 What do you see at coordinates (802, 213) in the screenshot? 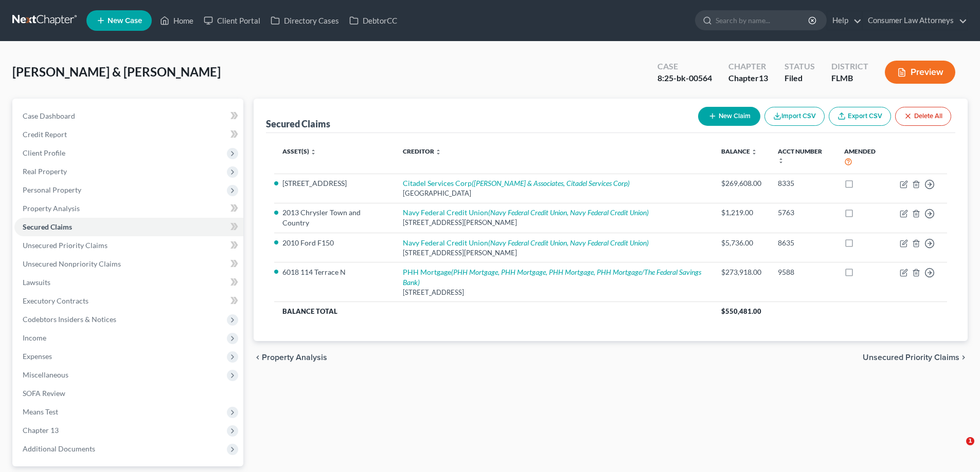
I see `div: 5763` at bounding box center [802, 213].